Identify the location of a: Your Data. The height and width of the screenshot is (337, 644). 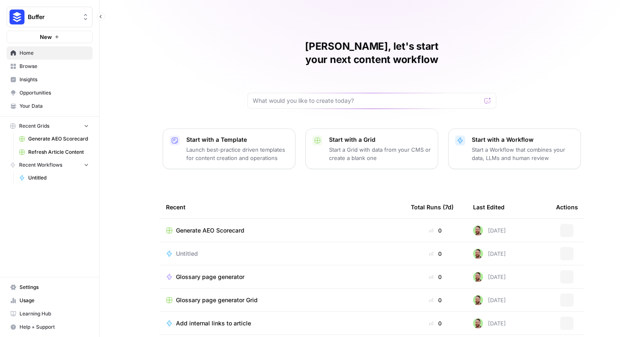
(49, 106).